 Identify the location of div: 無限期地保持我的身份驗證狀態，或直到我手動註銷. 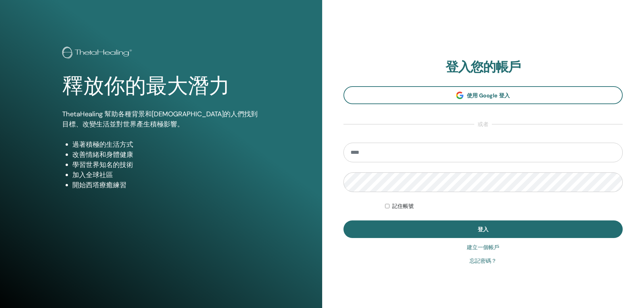
(504, 206).